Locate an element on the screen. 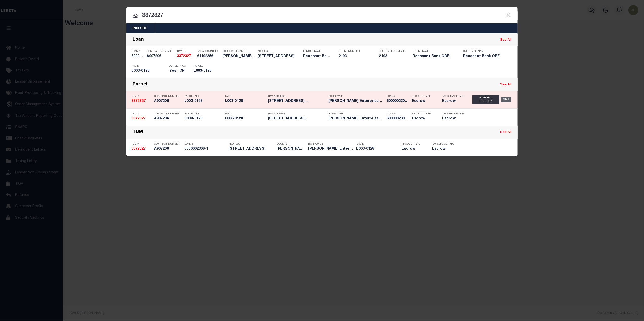 The width and height of the screenshot is (644, 321). button: Include is located at coordinates (140, 29).